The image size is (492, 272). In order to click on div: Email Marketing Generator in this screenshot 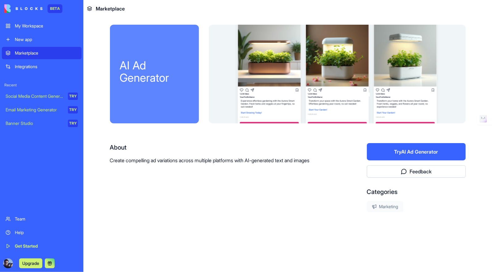, I will do `click(35, 110)`.